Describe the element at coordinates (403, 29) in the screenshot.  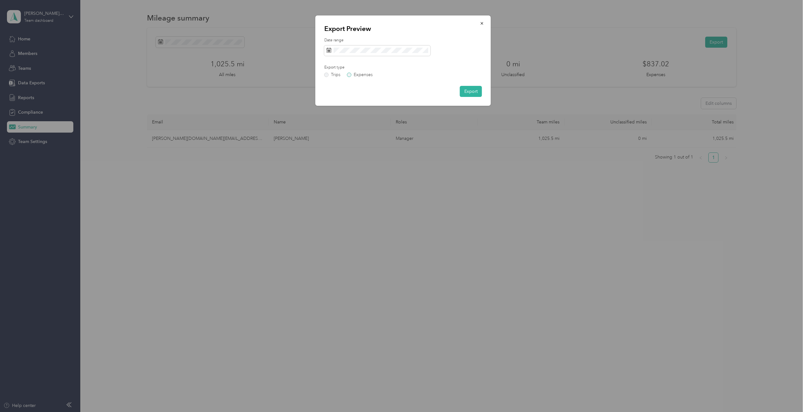
I see `p: Export Preview` at that location.